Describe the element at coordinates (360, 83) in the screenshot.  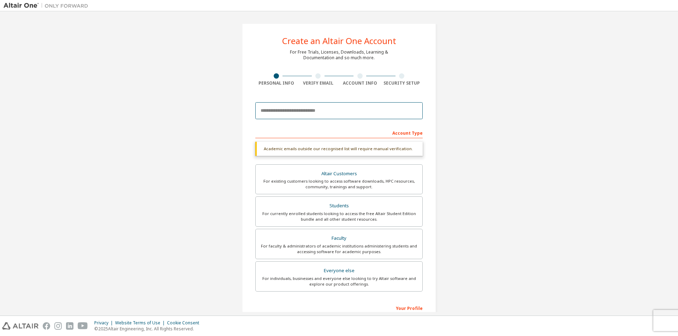
I see `div: Account Info` at that location.